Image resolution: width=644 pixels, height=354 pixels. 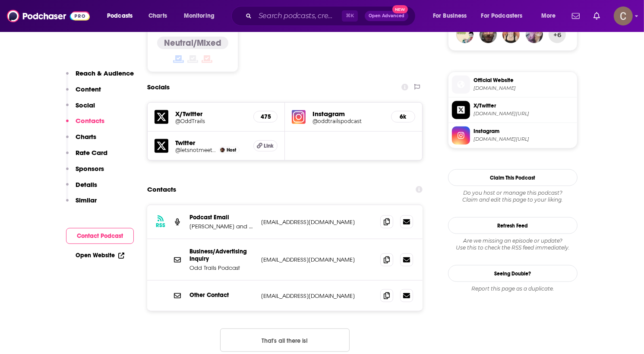 What do you see at coordinates (231, 150) in the screenshot?
I see `span: Host` at bounding box center [231, 150].